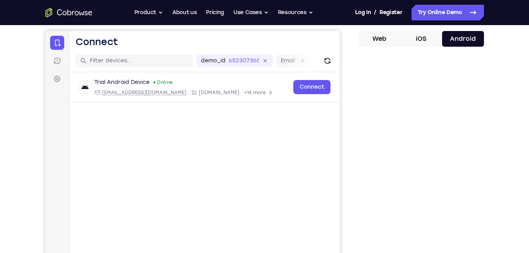 The height and width of the screenshot is (253, 529). Describe the element at coordinates (12, 48) in the screenshot. I see `a: Settings` at that location.